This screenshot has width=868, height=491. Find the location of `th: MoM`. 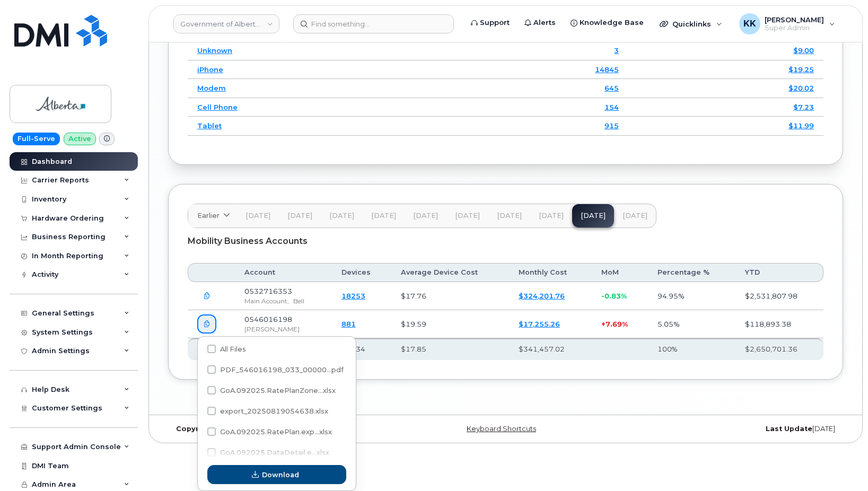

th: MoM is located at coordinates (620, 273).